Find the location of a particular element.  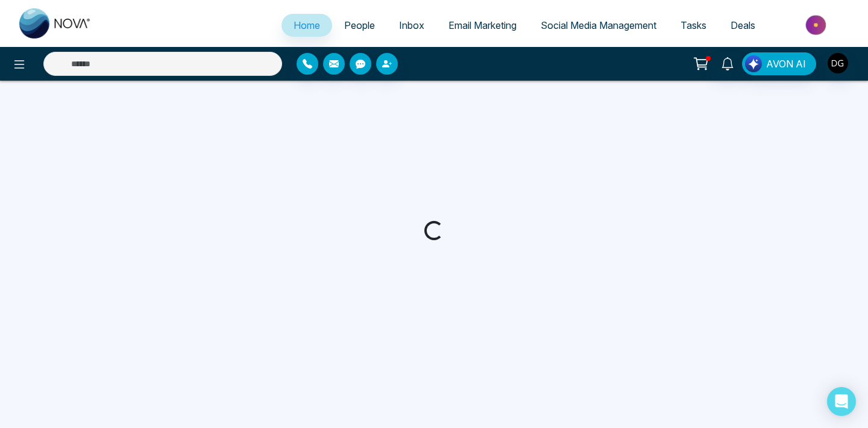

img: Market-place.gif is located at coordinates (816, 24).